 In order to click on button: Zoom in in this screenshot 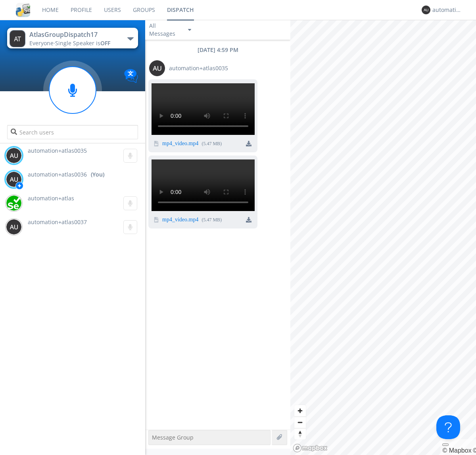, I will do `click(300, 410)`.